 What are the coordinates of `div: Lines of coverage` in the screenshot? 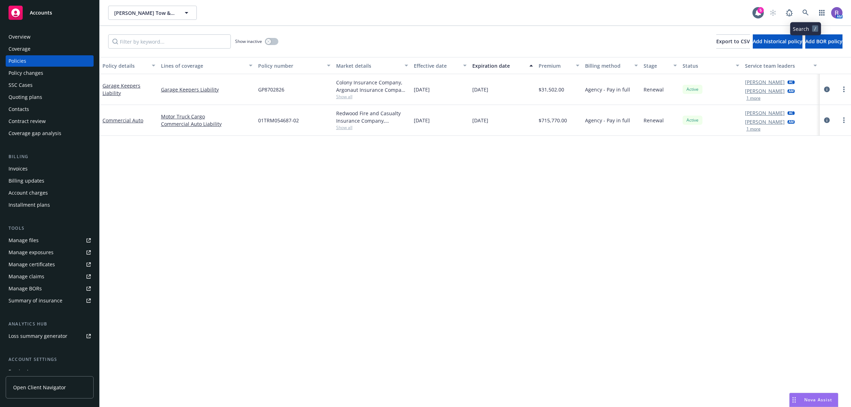 It's located at (203, 66).